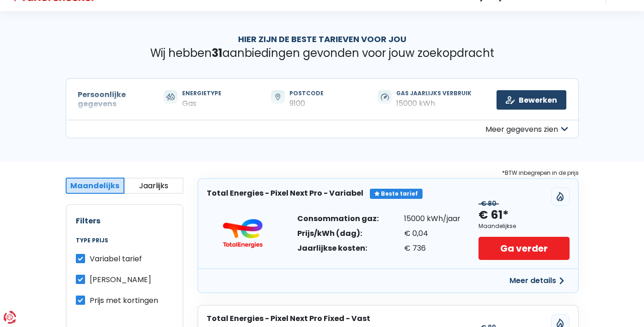  What do you see at coordinates (396, 194) in the screenshot?
I see `div: Beste tarief` at bounding box center [396, 194].